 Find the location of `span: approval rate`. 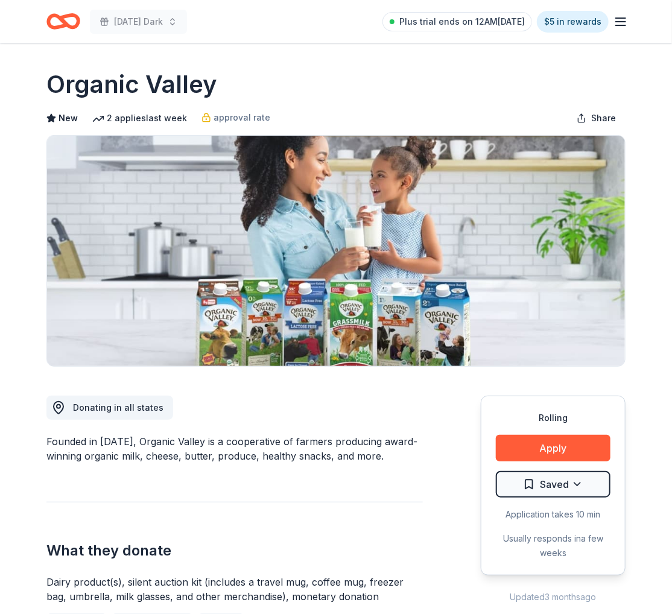

span: approval rate is located at coordinates (242, 118).